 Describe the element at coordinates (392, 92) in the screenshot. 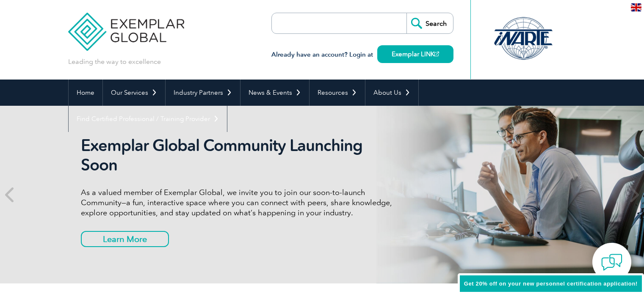

I see `a: About Us` at that location.